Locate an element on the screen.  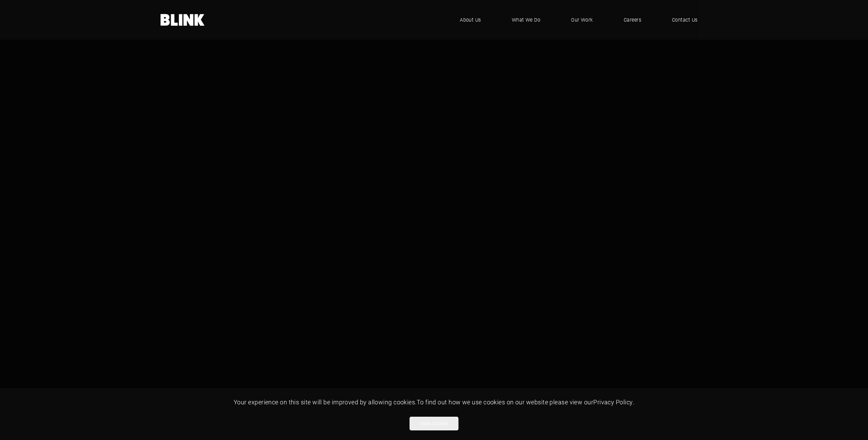
span: Your experience on this site will be improved by allowing cookies. To find out how we use cookies... is located at coordinates (434, 402).